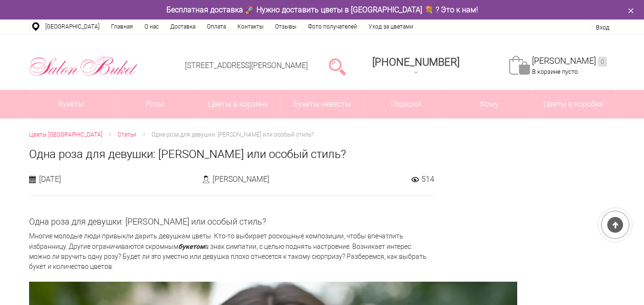  What do you see at coordinates (250, 27) in the screenshot?
I see `a: Контакты` at bounding box center [250, 27].